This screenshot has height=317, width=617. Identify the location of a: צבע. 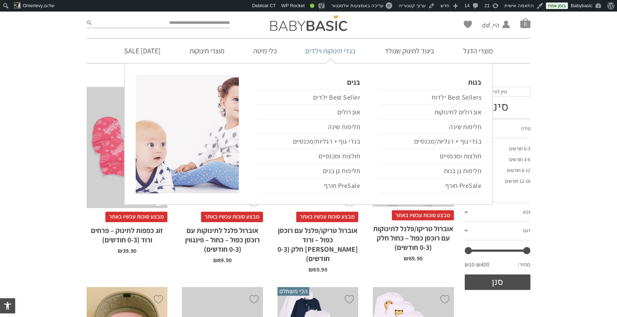
(498, 213).